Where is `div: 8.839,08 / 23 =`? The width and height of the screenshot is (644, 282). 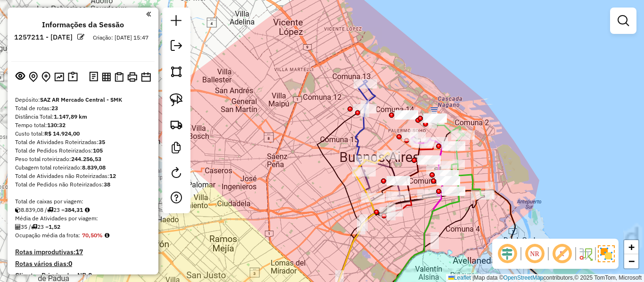
div: 8.839,08 / 23 = is located at coordinates (83, 210).